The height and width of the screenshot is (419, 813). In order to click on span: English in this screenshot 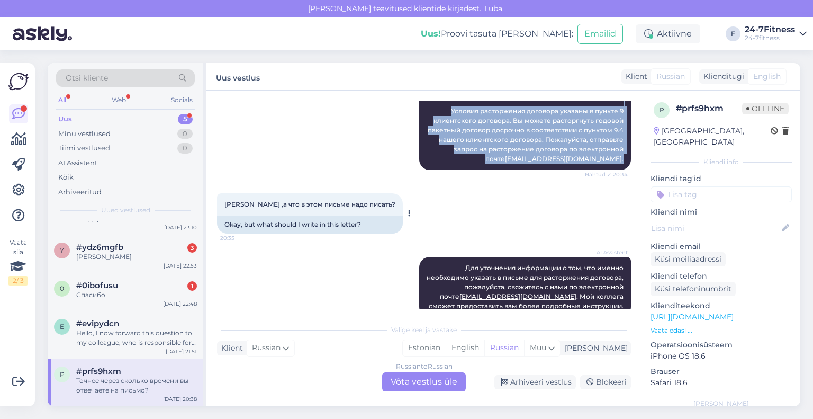, I will do `click(767, 76)`.